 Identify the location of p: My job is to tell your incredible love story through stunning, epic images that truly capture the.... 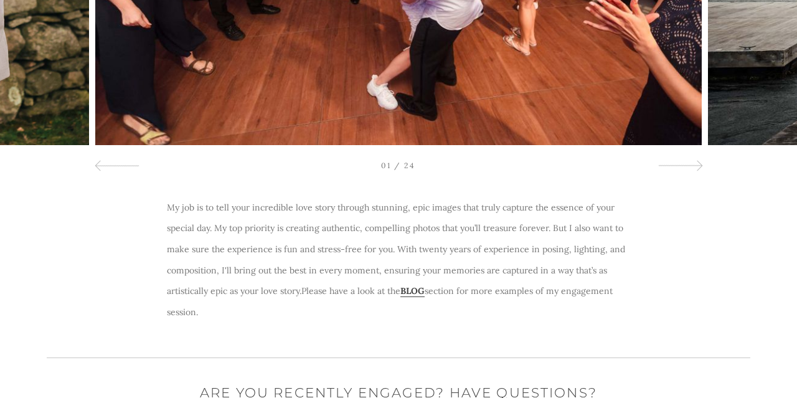
(398, 260).